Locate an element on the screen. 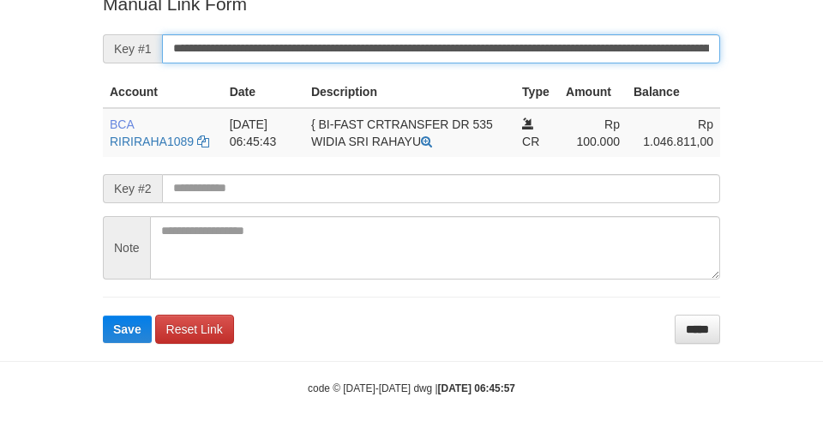 The image size is (823, 439). th: Type is located at coordinates (537, 92).